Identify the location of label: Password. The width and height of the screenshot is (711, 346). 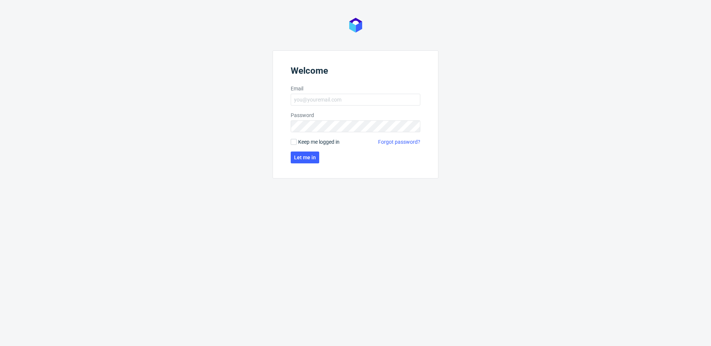
(355, 115).